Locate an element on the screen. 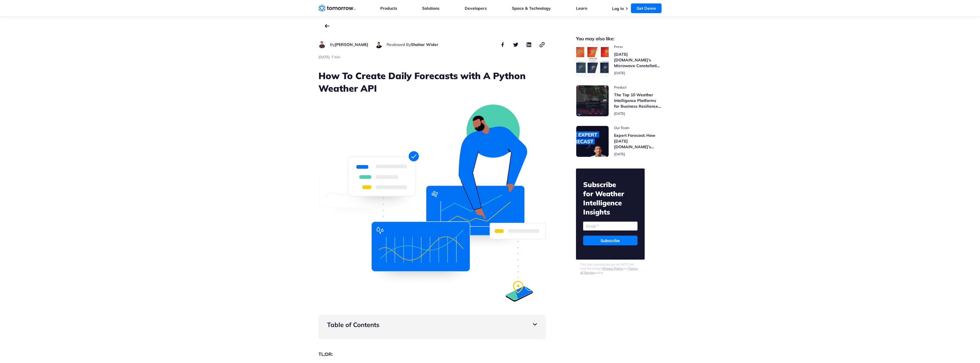 The width and height of the screenshot is (980, 363). h1: How To Create Daily Forecasts with A Python Weather API is located at coordinates (432, 82).